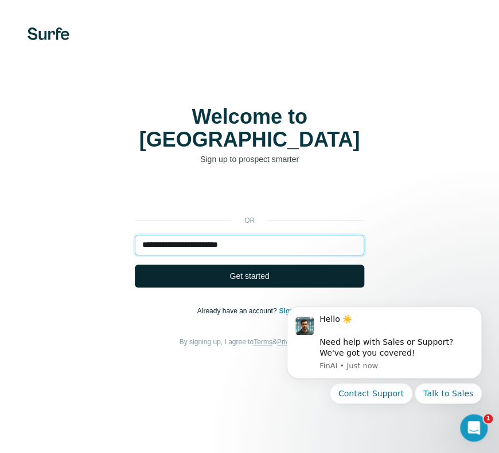 This screenshot has width=499, height=453. I want to click on button: Get started, so click(249, 276).